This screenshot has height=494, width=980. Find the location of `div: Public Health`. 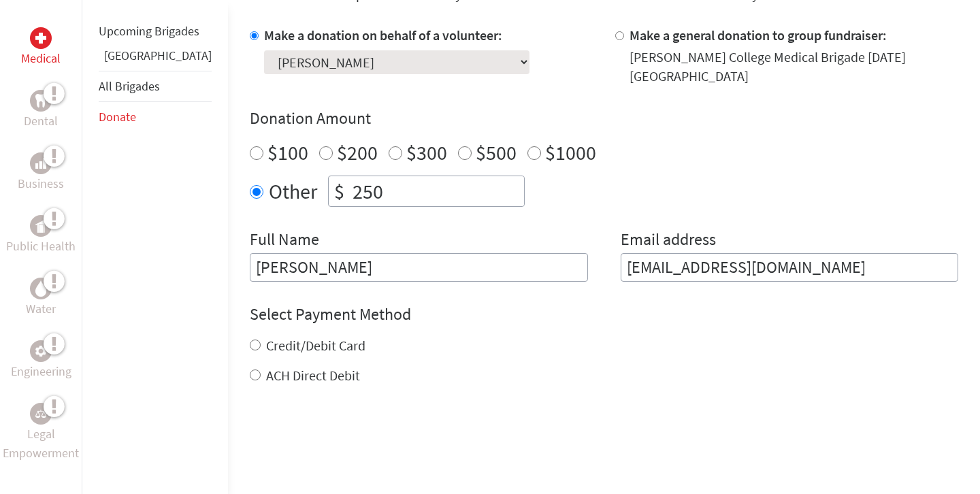

div: Public Health is located at coordinates (41, 226).